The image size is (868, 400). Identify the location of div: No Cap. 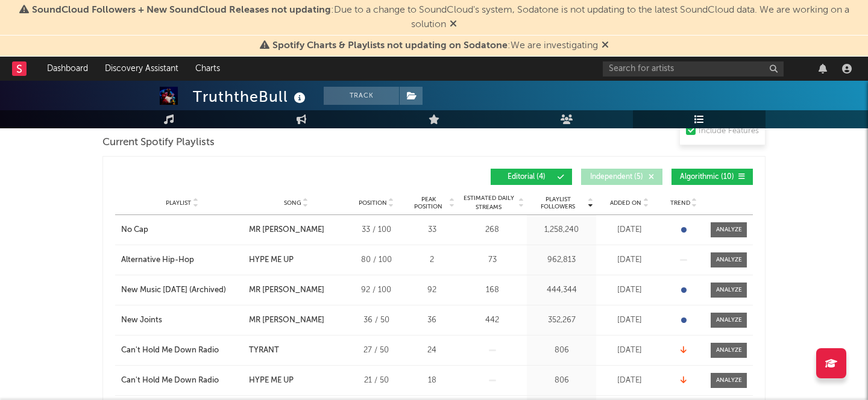
(134, 230).